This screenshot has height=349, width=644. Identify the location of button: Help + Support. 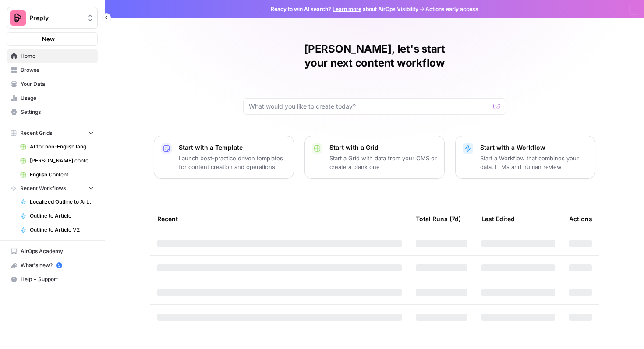
(52, 279).